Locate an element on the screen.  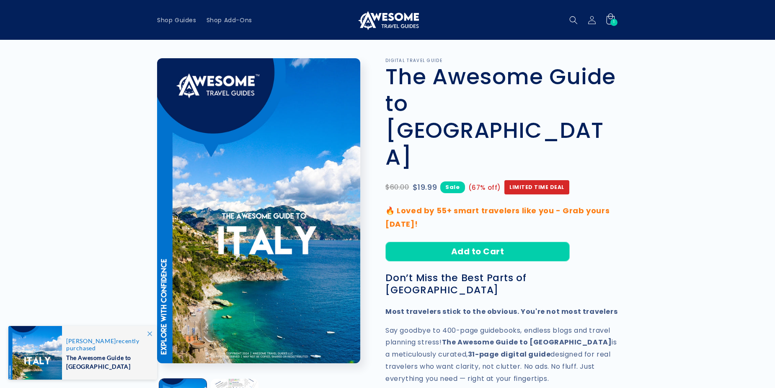
p: Say goodbye to 400-page guidebooks, endless blogs and travel planning stress! is a meticulously c... is located at coordinates (501, 355).